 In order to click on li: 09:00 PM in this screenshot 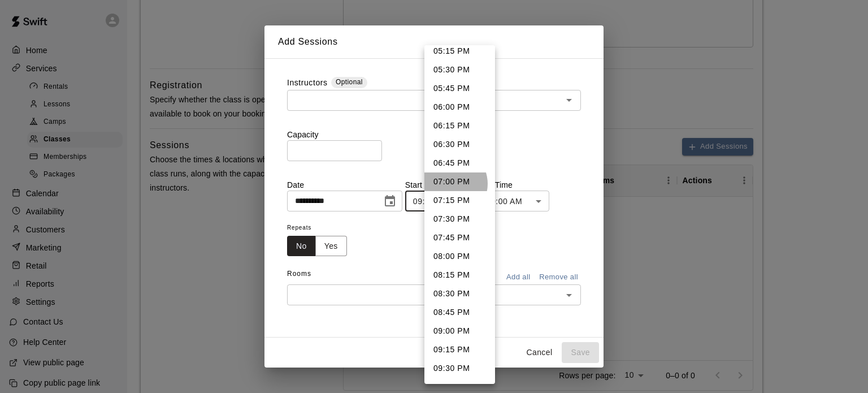, I will do `click(459, 331)`.